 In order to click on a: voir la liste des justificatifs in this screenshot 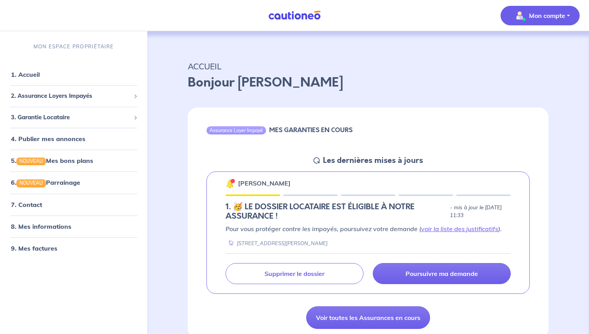, I will do `click(460, 229)`.